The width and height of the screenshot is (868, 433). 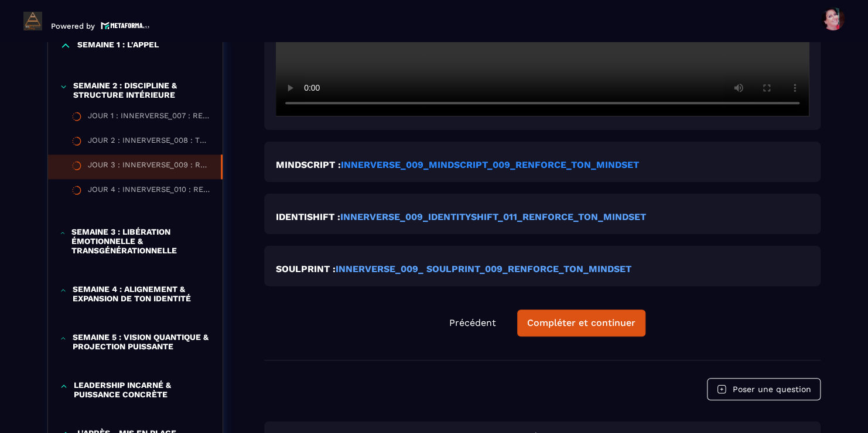 I want to click on strong: INNERVERSE_009_MINDSCRIPT_009_RENFORCE_TON_MINDSET, so click(x=490, y=165).